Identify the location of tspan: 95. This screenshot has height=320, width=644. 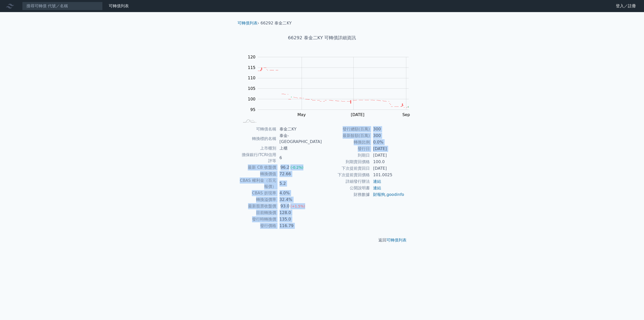
(253, 109).